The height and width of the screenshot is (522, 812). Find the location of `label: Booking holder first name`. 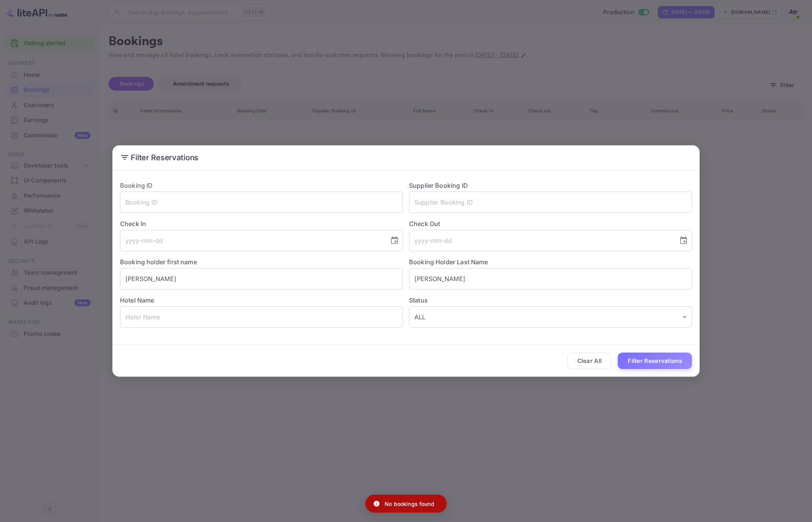

label: Booking holder first name is located at coordinates (158, 262).